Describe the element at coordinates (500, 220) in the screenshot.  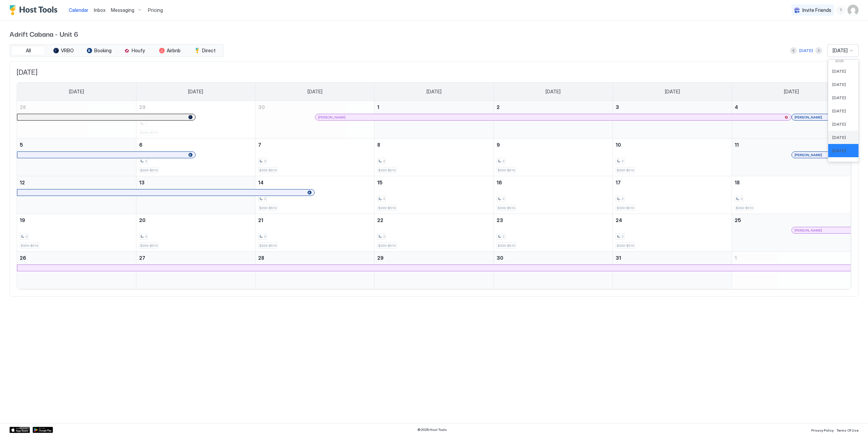
I see `span: 23` at that location.